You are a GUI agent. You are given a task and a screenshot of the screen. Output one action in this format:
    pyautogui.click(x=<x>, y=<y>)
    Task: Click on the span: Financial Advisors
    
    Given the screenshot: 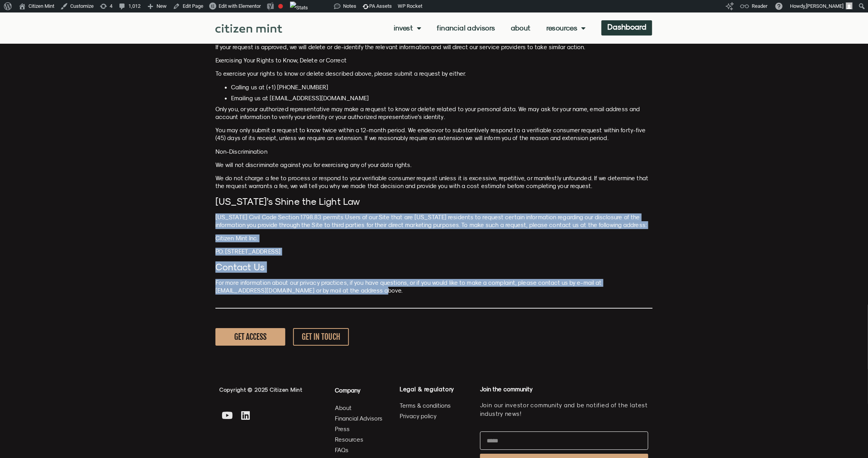 What is the action you would take?
    pyautogui.click(x=358, y=418)
    